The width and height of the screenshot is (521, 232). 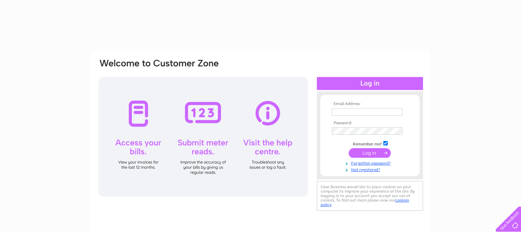 I want to click on input: Submit, so click(x=370, y=153).